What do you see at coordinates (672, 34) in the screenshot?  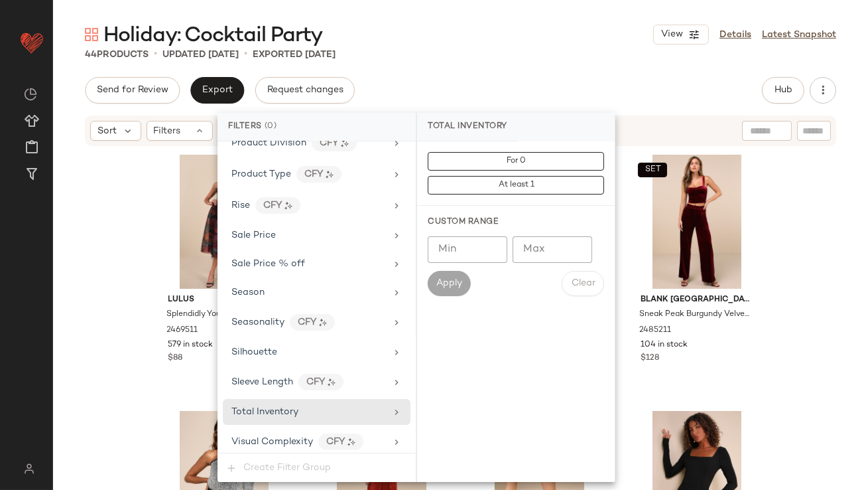 I see `span: View` at bounding box center [672, 34].